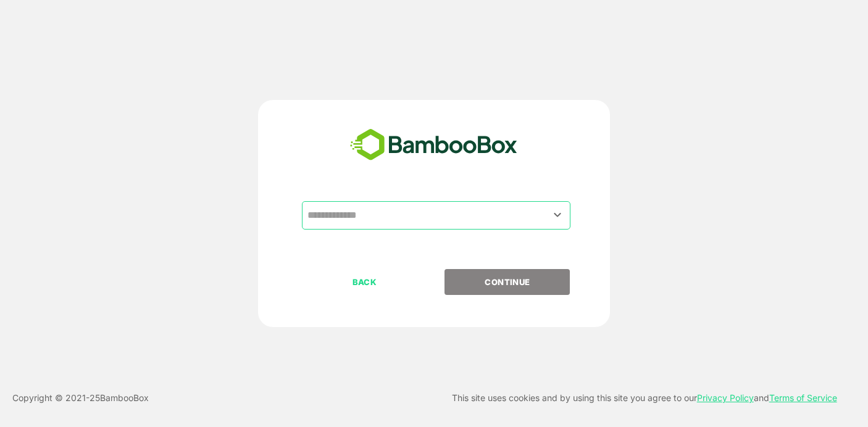  I want to click on a: Privacy Policy, so click(725, 398).